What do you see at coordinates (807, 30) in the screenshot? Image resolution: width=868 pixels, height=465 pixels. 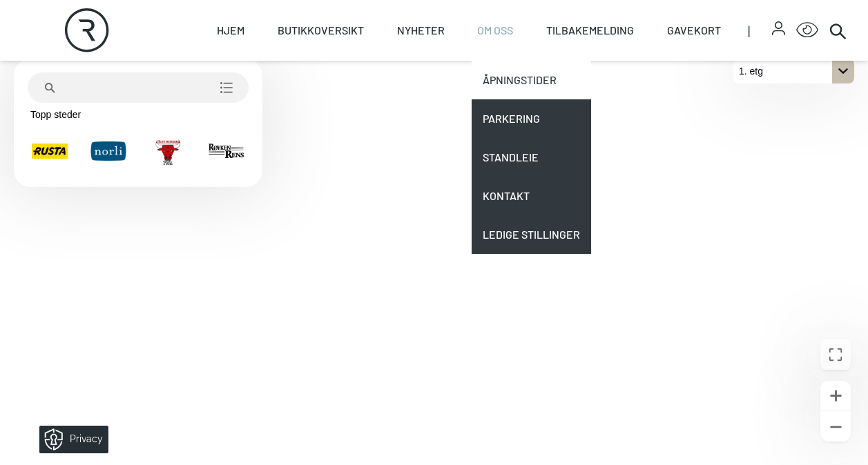 I see `button: Open Accessibility Menu` at bounding box center [807, 30].